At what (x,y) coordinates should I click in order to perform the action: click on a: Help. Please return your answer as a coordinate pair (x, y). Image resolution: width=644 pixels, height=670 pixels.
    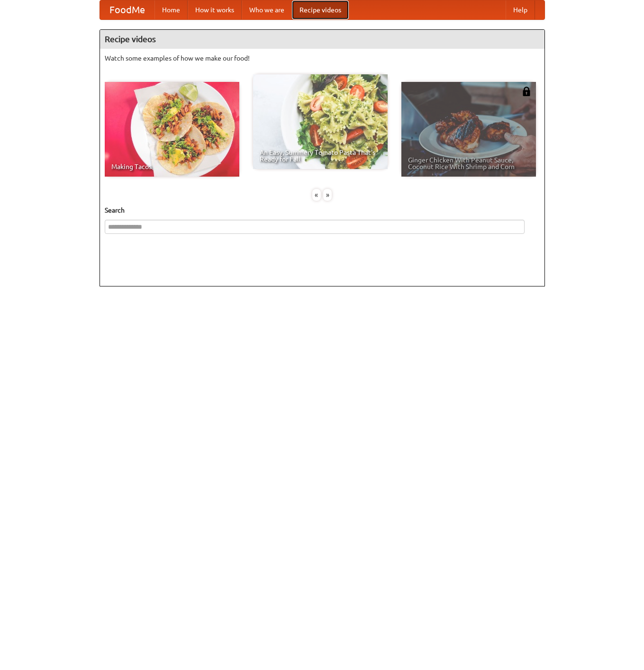
    Looking at the image, I should click on (520, 10).